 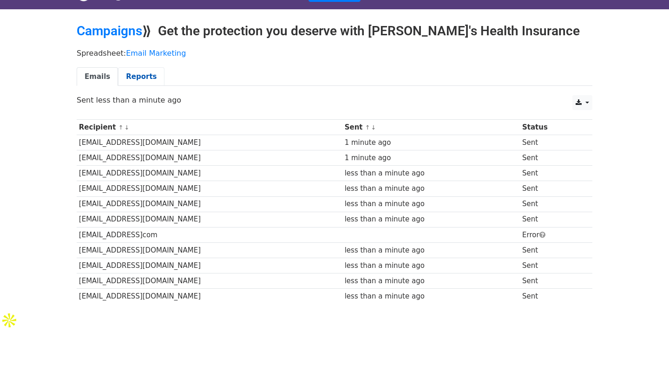 I want to click on a: Emails, so click(x=97, y=77).